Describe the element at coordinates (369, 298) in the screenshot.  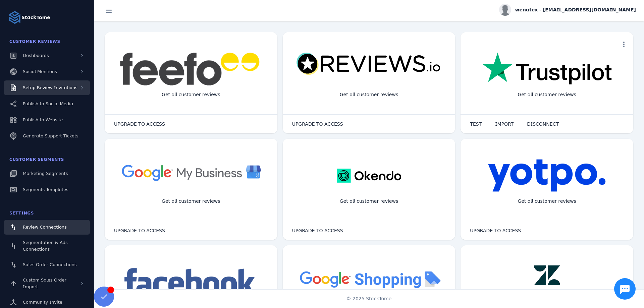
I see `span: © 2025 StackTome` at that location.